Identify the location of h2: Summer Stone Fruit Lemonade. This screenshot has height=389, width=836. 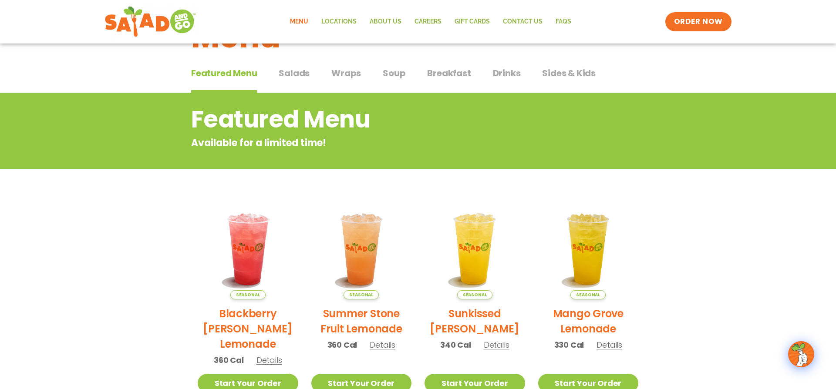
(362, 321).